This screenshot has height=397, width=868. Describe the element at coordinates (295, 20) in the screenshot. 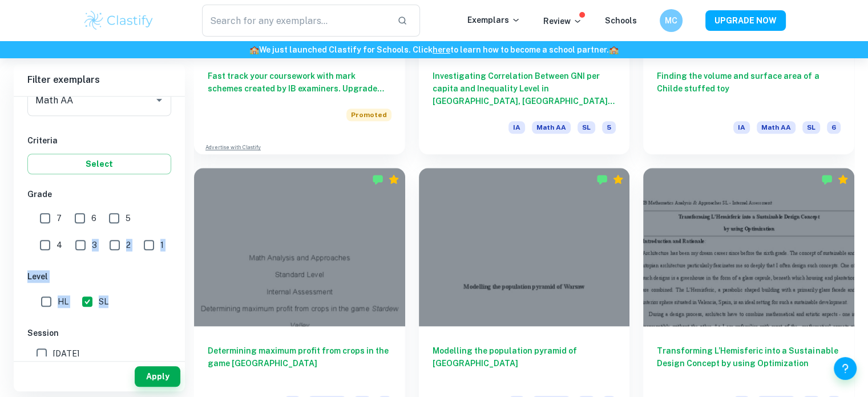

I see `input: Search for any exemplars...` at that location.